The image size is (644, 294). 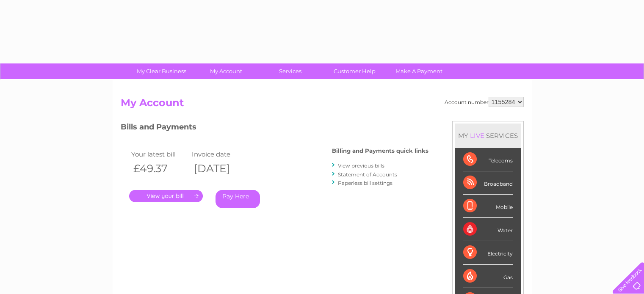 What do you see at coordinates (361, 166) in the screenshot?
I see `a: View previous bills` at bounding box center [361, 166].